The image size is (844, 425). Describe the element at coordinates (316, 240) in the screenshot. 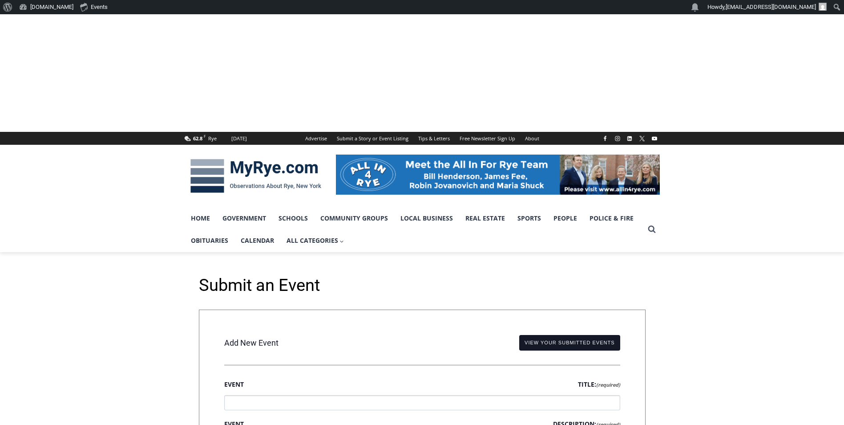

I see `span: All Categories` at that location.